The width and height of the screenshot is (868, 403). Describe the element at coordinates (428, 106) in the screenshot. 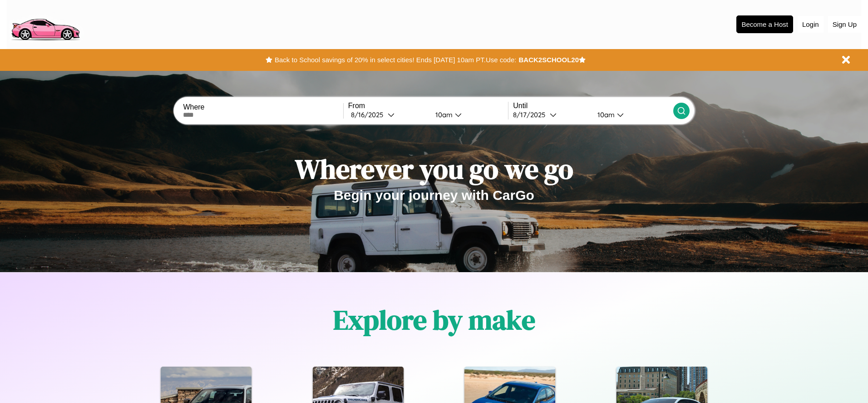

I see `label: From` at that location.